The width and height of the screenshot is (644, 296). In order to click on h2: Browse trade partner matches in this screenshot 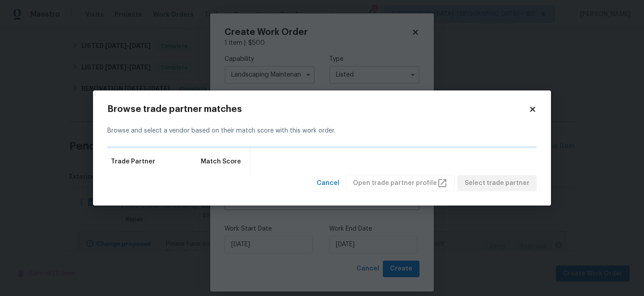, I will do `click(318, 109)`.